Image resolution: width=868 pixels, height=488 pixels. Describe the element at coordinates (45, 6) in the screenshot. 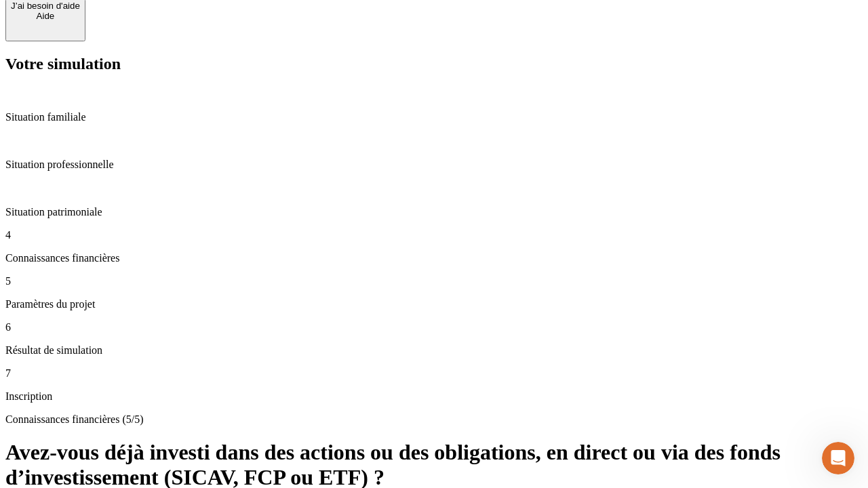

I see `div: J’ai besoin d'aide` at that location.